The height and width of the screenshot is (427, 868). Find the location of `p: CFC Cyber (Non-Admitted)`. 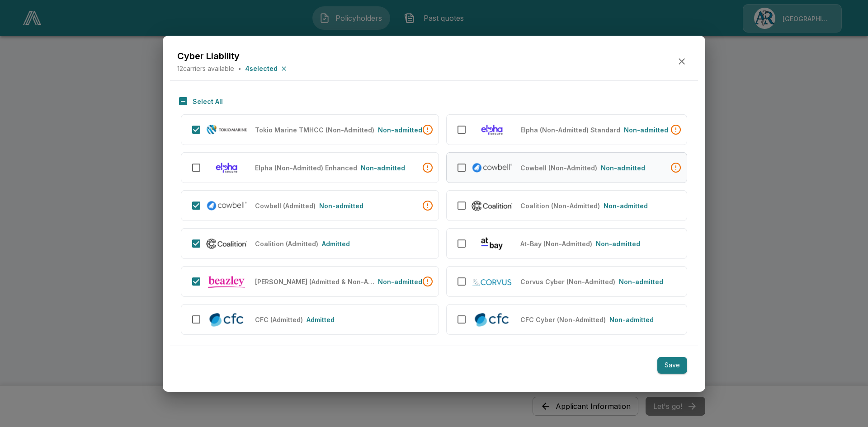

p: CFC Cyber (Non-Admitted) is located at coordinates (563, 320).